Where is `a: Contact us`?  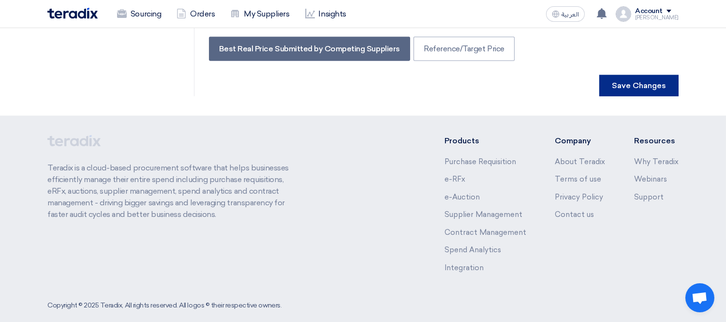
a: Contact us is located at coordinates (574, 214).